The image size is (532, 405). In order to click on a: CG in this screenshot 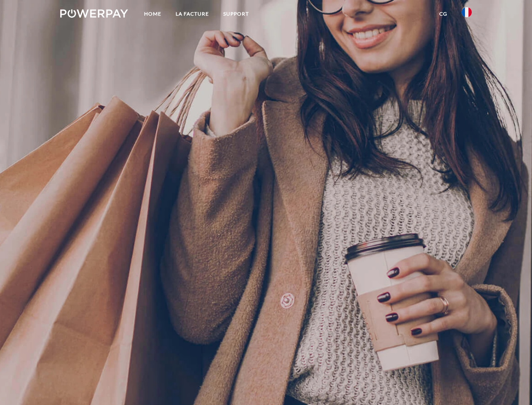, I will do `click(444, 14)`.